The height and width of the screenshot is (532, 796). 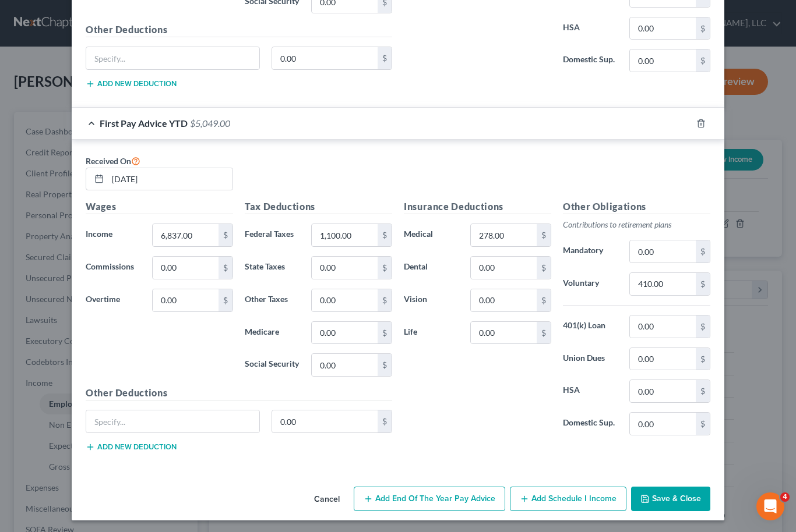 What do you see at coordinates (785, 497) in the screenshot?
I see `span: 4` at bounding box center [785, 497].